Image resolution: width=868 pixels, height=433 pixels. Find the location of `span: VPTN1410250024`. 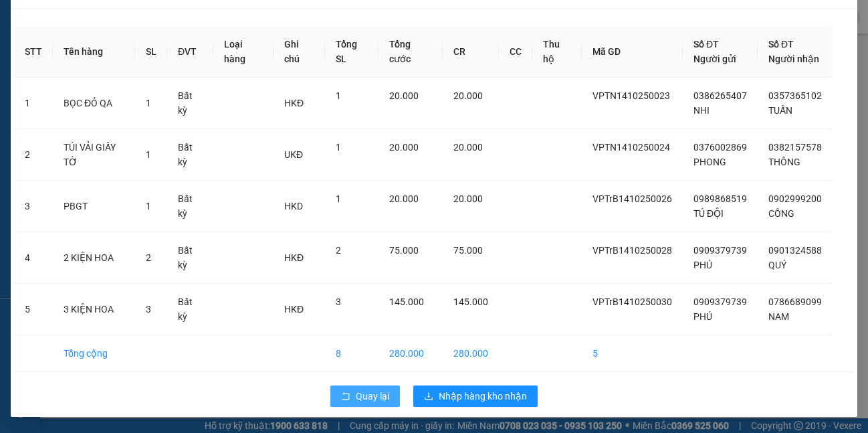

span: VPTN1410250024 is located at coordinates (631, 147).